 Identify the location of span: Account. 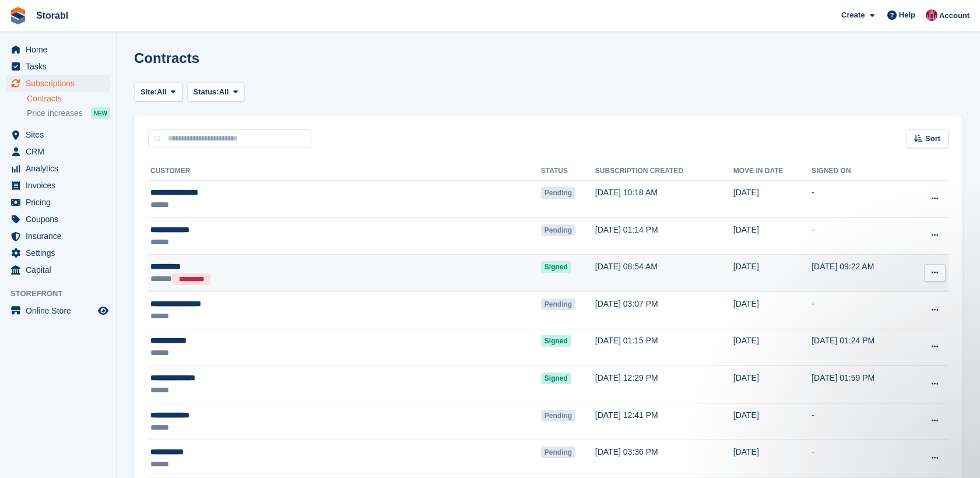
(955, 16).